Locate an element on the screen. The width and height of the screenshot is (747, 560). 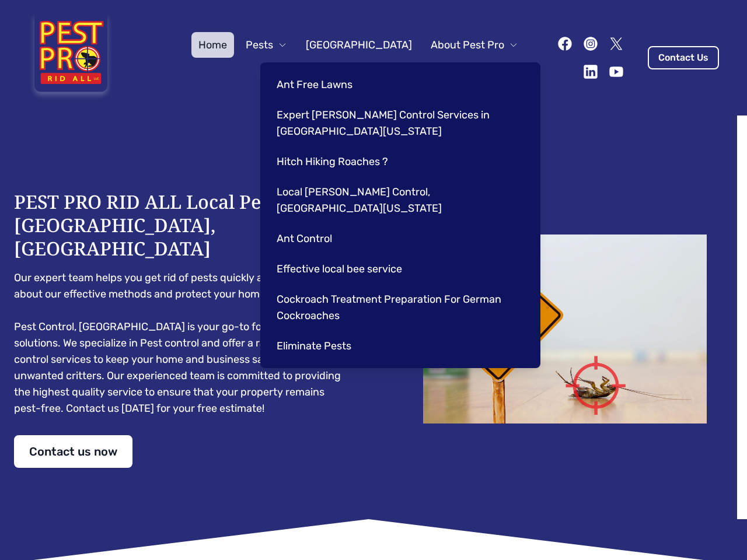
pre: Our expert team helps you get rid of pests quickly and safely. Learn about our effective methods ... is located at coordinates (182, 343).